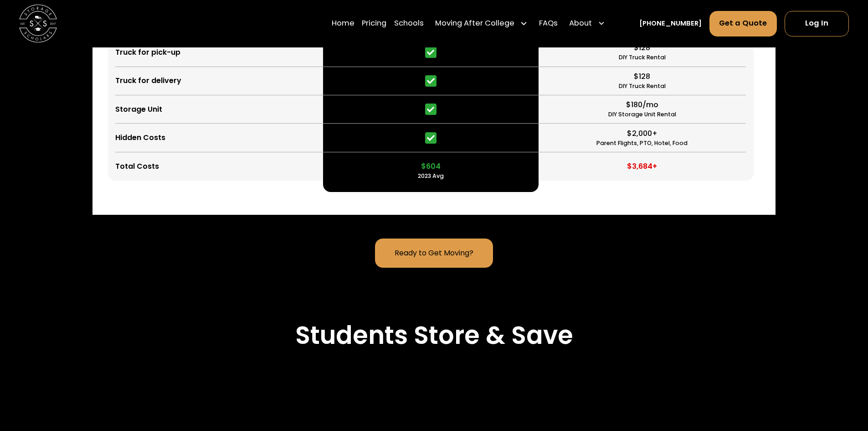  What do you see at coordinates (137, 167) in the screenshot?
I see `div: Total Costs` at bounding box center [137, 167].